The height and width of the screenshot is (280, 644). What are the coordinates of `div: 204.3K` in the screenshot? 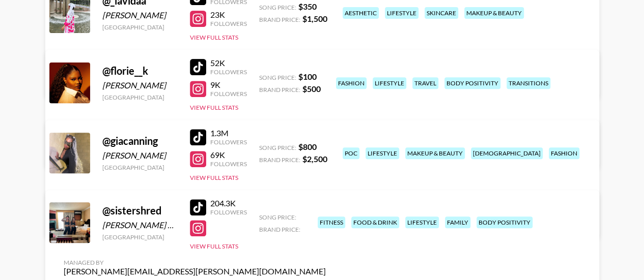 It's located at (228, 203).